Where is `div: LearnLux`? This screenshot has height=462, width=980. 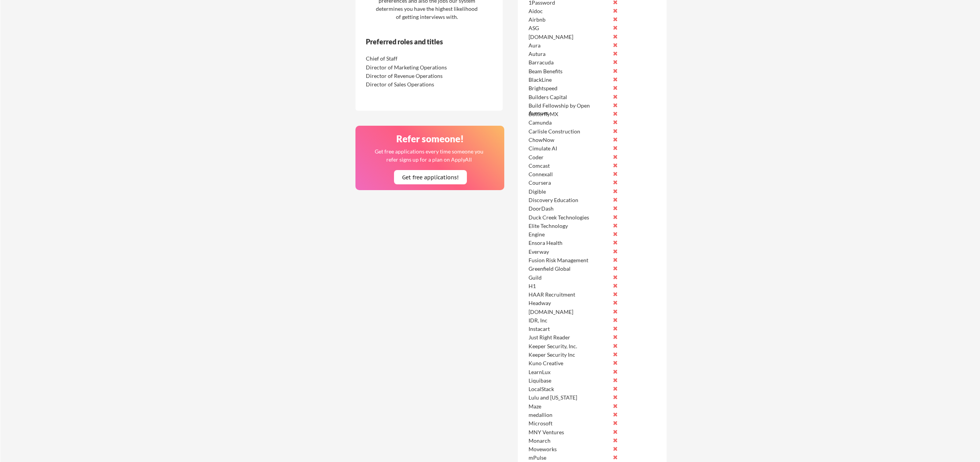 div: LearnLux is located at coordinates (569, 373).